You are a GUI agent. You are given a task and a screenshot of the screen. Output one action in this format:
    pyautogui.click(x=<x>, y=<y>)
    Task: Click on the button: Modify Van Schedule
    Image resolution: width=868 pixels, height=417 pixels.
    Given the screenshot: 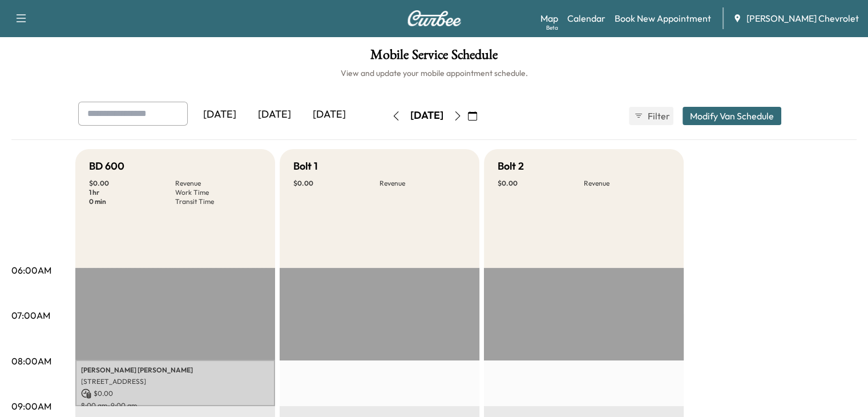 What is the action you would take?
    pyautogui.click(x=732, y=116)
    